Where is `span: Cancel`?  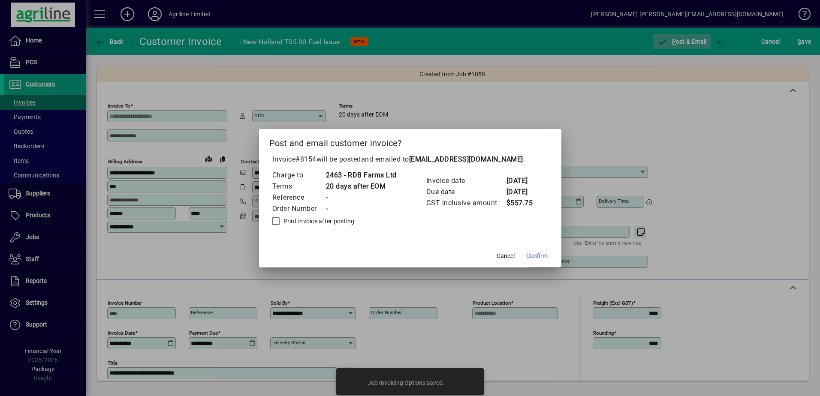
span: Cancel is located at coordinates (506, 256).